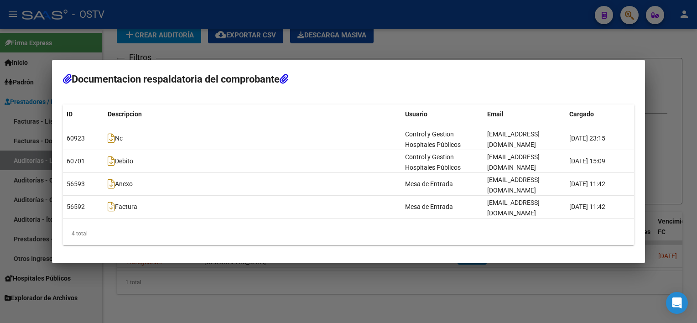 This screenshot has width=697, height=323. I want to click on datatable-header-cell: ID, so click(83, 114).